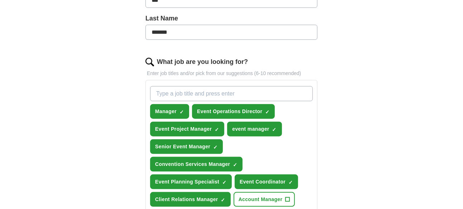 This screenshot has width=463, height=209. Describe the element at coordinates (196, 164) in the screenshot. I see `button: Convention Services Manager✓` at that location.